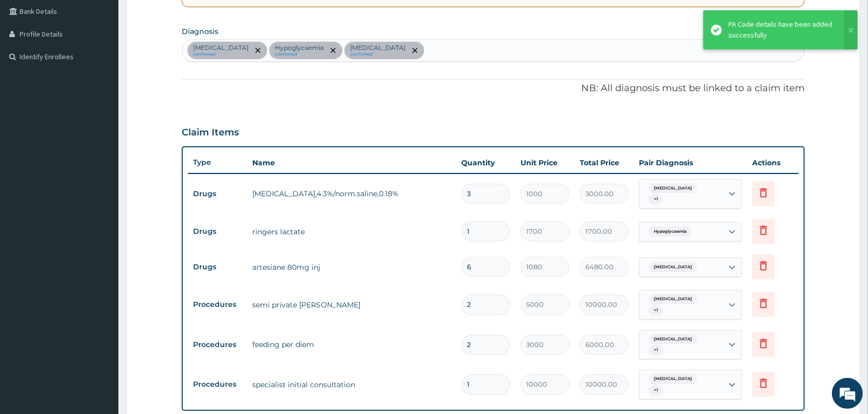 The height and width of the screenshot is (414, 868). What do you see at coordinates (781, 30) in the screenshot?
I see `div: PA Code details have been added successfully` at bounding box center [781, 30].